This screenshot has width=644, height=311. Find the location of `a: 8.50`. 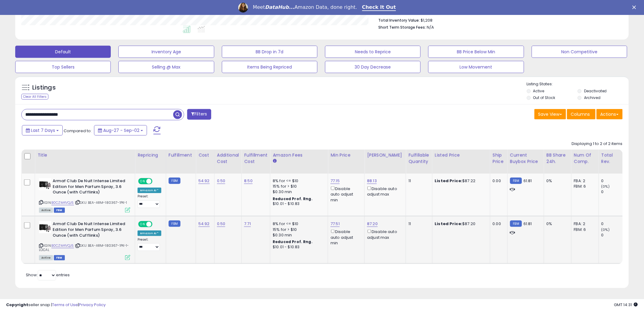

a: 8.50 is located at coordinates (248, 181).